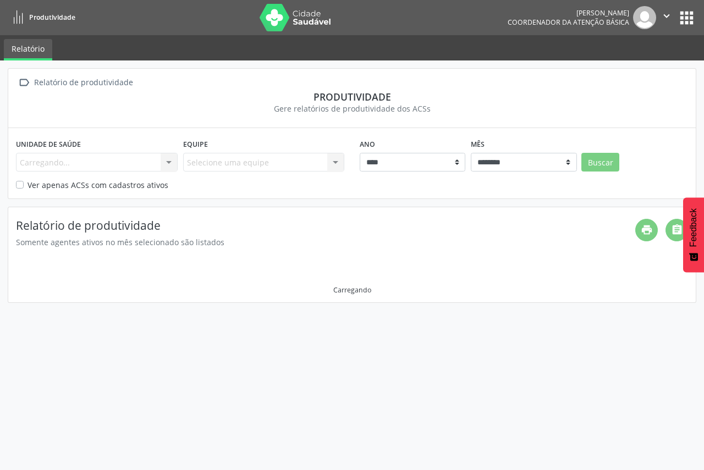 This screenshot has width=704, height=470. I want to click on div: Relatório de produtividade, so click(83, 82).